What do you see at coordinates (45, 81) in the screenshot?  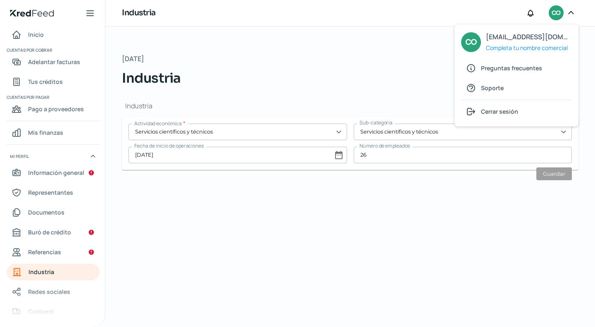 I see `span: Tus créditos` at bounding box center [45, 81].